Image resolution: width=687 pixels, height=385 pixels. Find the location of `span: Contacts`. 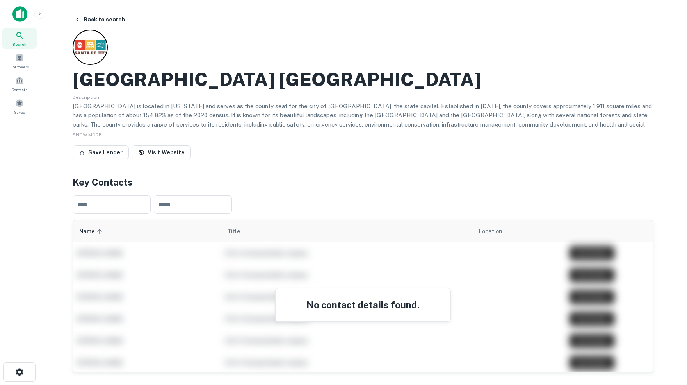

span: Contacts is located at coordinates (20, 89).